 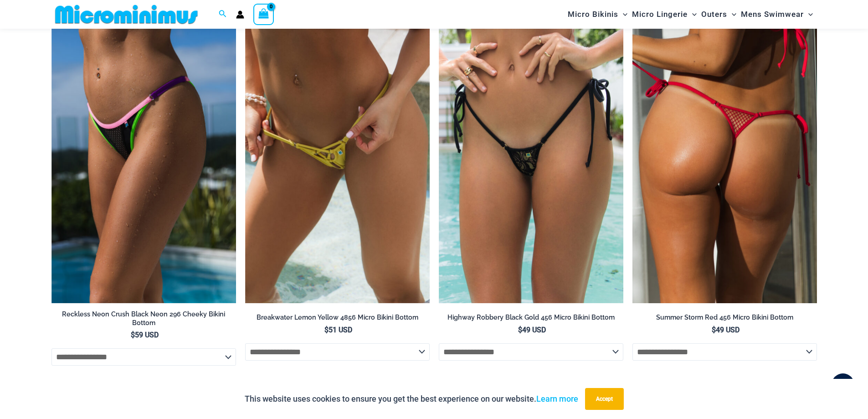 What do you see at coordinates (605, 399) in the screenshot?
I see `button: Accept` at bounding box center [605, 399].